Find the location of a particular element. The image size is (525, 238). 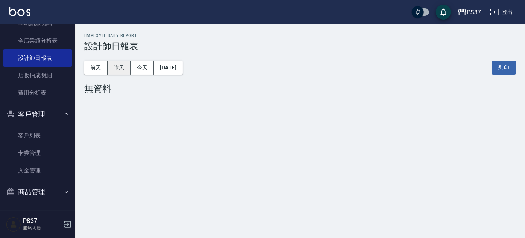

div: 無資料 is located at coordinates (300, 89).